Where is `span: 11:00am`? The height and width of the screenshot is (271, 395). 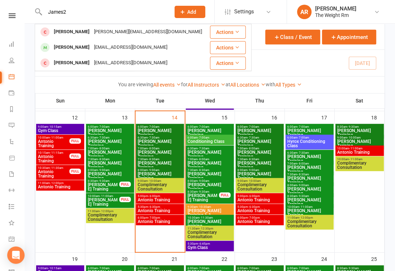 span: 11:00am is located at coordinates (110, 211).